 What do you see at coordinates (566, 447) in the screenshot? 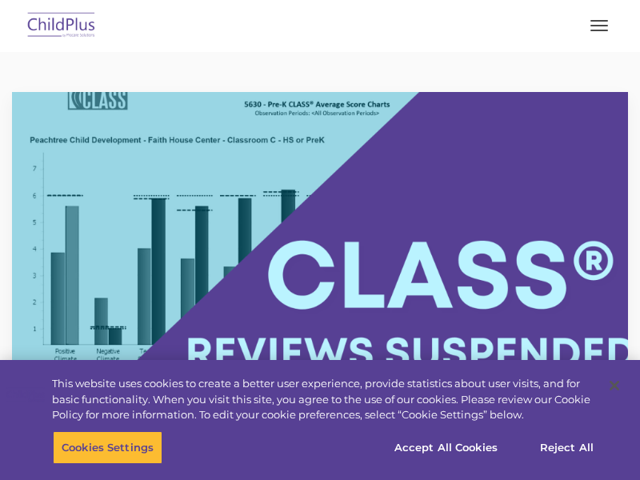
I see `button: Reject All` at bounding box center [566, 447].